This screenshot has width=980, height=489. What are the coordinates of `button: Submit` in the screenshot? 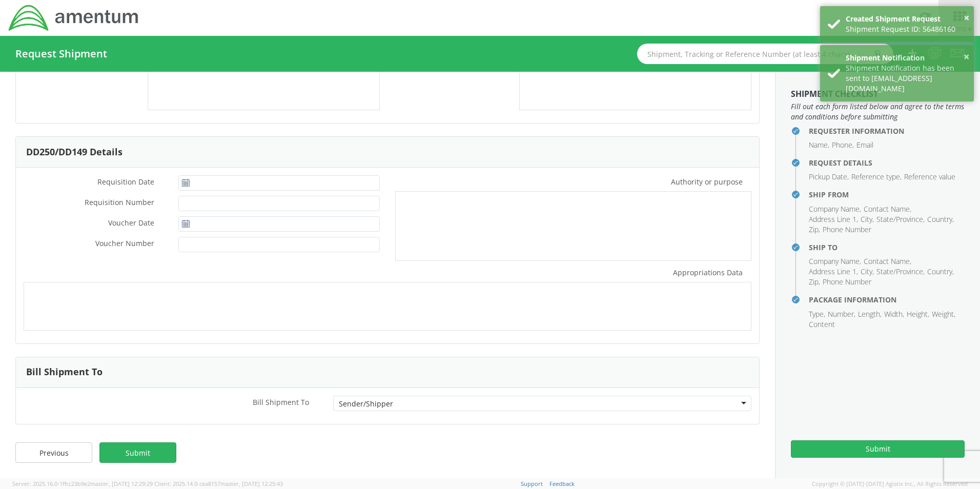 It's located at (878, 449).